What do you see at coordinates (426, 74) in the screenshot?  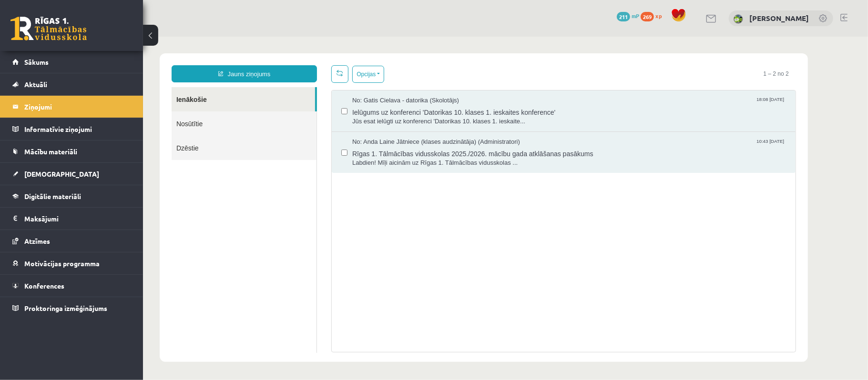 I see `span: Ielūgums uz konferenci 'Datorikas 10. klases 1. ieskaites konference'` at bounding box center [426, 74].